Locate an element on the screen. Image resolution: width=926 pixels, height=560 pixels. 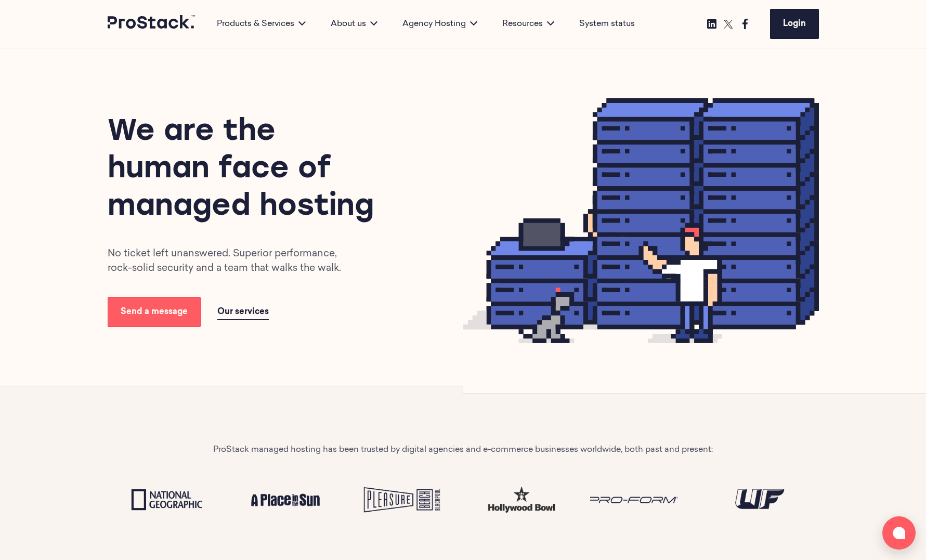
img: National Geographic Logo is located at coordinates (167, 500).